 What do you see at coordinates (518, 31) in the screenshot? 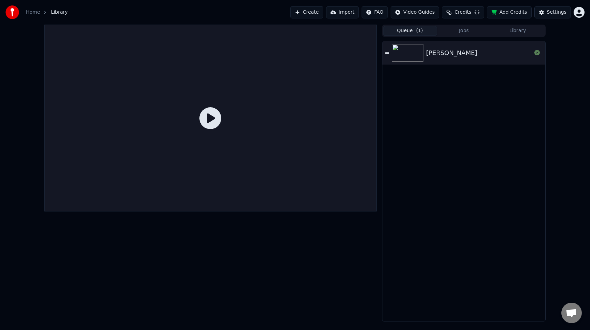
I see `button: Library` at bounding box center [518, 31].